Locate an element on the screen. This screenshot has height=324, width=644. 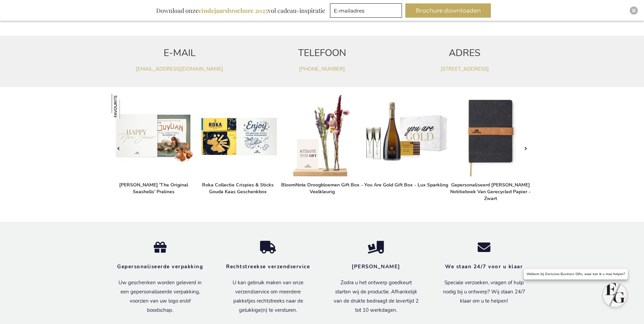
h2: E-MAIL is located at coordinates (180, 53).